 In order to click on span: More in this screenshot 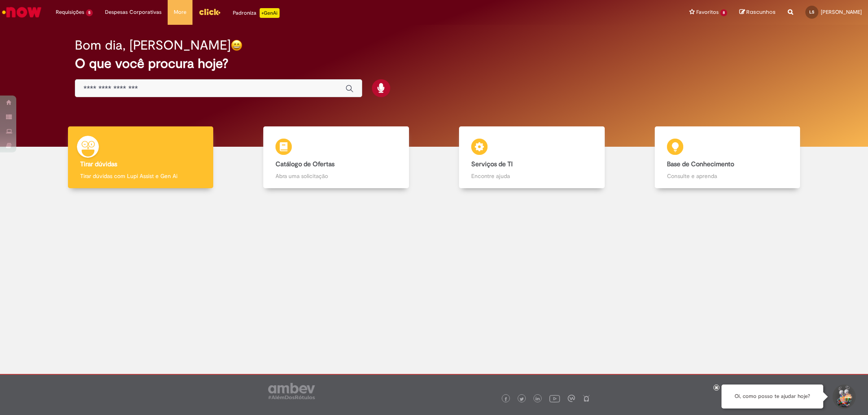, I will do `click(180, 12)`.